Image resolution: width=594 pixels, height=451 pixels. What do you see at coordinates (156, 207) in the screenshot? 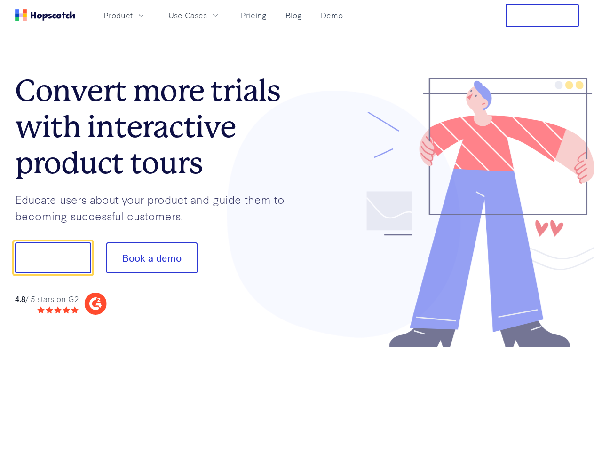
I see `p: Educate users about your product and guide them to becoming successful customers.` at bounding box center [156, 207].